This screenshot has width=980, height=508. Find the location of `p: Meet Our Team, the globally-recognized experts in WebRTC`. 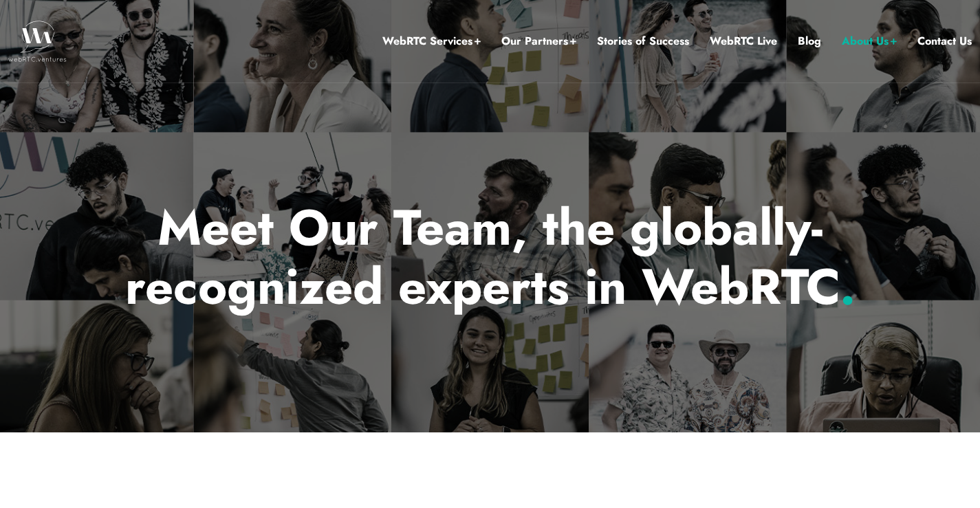

p: Meet Our Team, the globally-recognized experts in WebRTC is located at coordinates (489, 257).